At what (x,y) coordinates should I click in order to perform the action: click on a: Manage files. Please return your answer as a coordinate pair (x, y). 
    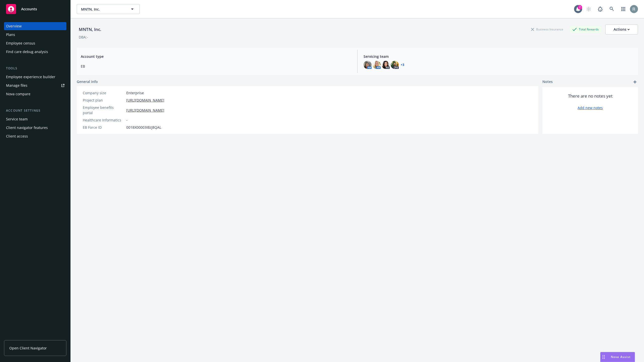
    Looking at the image, I should click on (35, 85).